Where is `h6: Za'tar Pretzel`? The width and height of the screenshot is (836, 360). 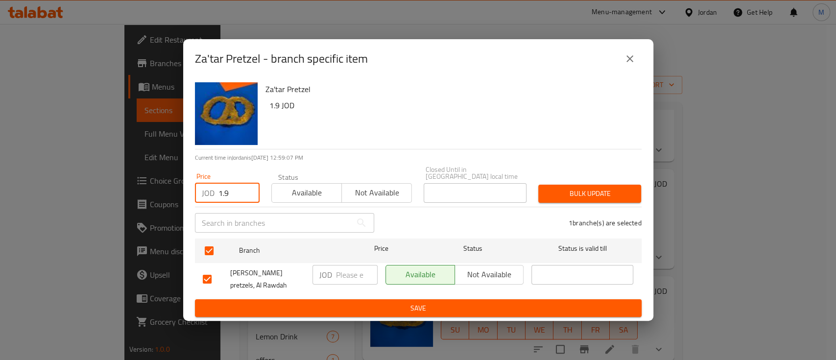 h6: Za'tar Pretzel is located at coordinates (450, 89).